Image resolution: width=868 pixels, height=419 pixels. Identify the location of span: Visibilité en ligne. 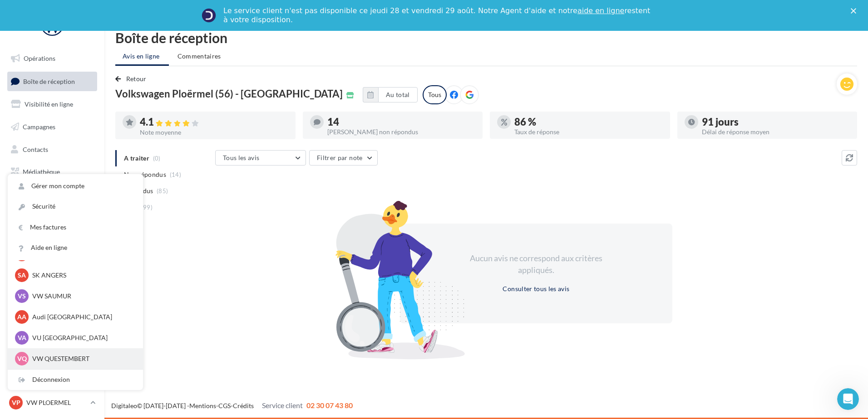
(48, 104).